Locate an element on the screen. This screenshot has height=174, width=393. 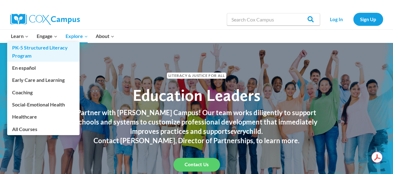
span: Literacy & Justice for All is located at coordinates (196, 75).